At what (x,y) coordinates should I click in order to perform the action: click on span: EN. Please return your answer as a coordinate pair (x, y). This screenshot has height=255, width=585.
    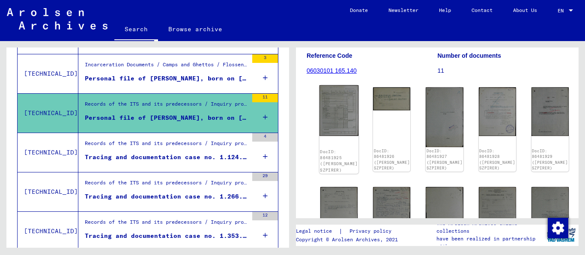
    Looking at the image, I should click on (562, 11).